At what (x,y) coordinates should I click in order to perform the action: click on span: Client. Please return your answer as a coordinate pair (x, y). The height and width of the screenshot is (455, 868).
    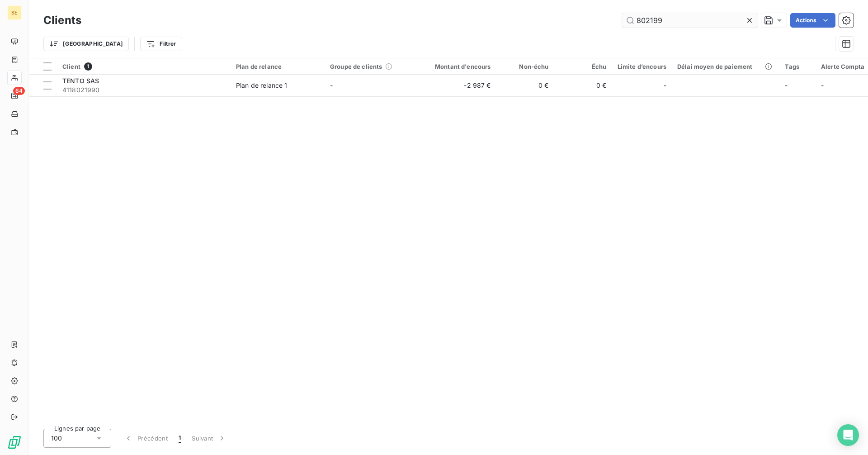
    Looking at the image, I should click on (71, 66).